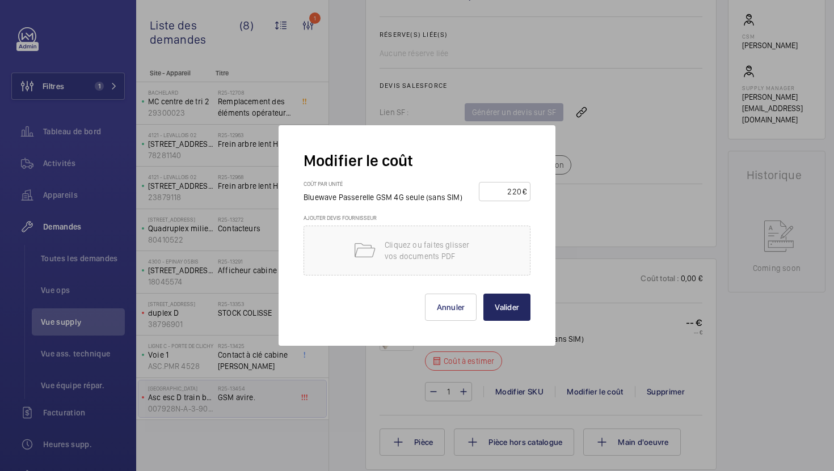 This screenshot has height=471, width=834. Describe the element at coordinates (417, 220) in the screenshot. I see `h3: Ajouter devis fournisseur` at that location.